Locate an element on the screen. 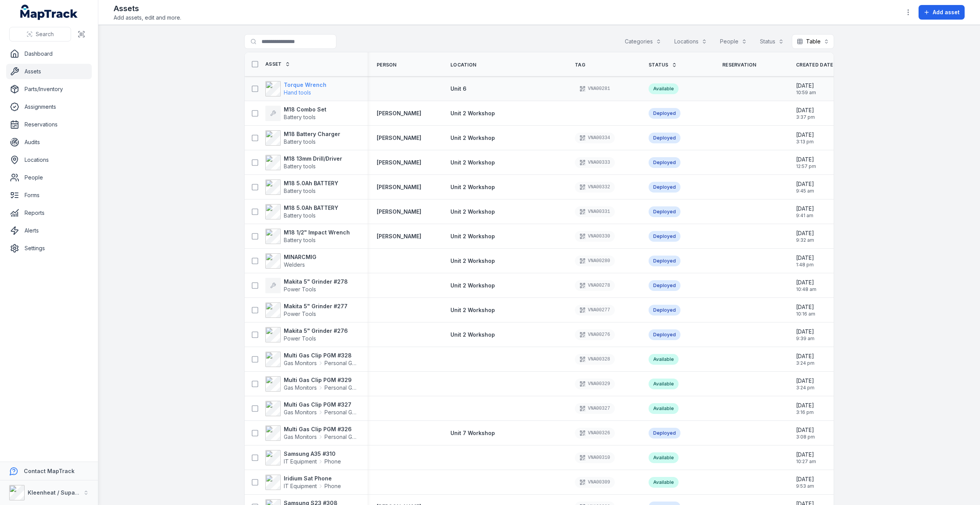 The width and height of the screenshot is (980, 505). span: 9:45 am is located at coordinates (805, 191).